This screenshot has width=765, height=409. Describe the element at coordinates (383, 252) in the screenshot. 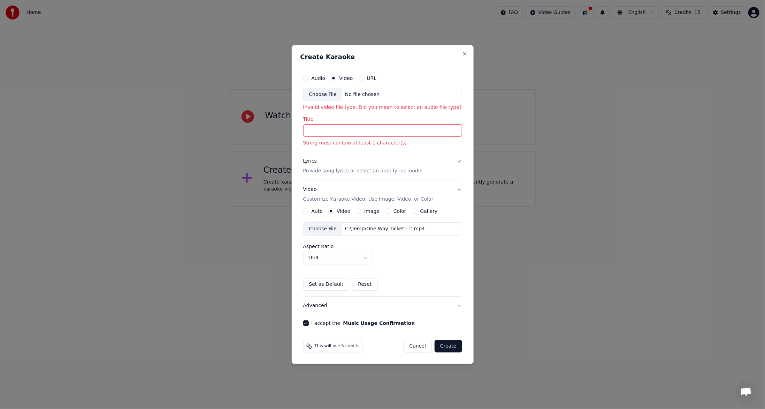

I see `div: VideoCustomize Karaoke Video: Use Image, Video, or Color` at that location.